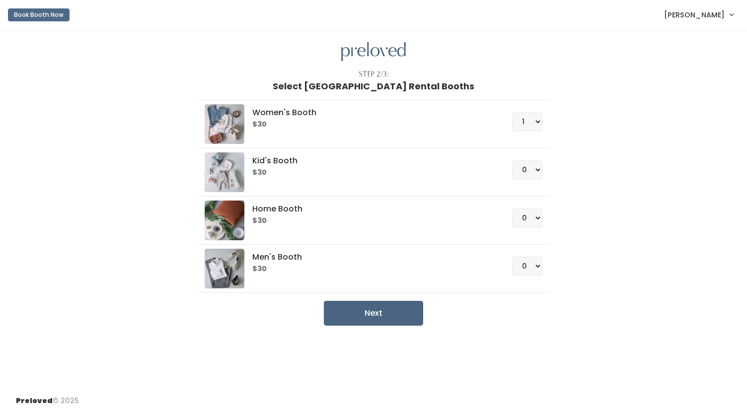  What do you see at coordinates (47, 397) in the screenshot?
I see `div: © 2025` at bounding box center [47, 397].